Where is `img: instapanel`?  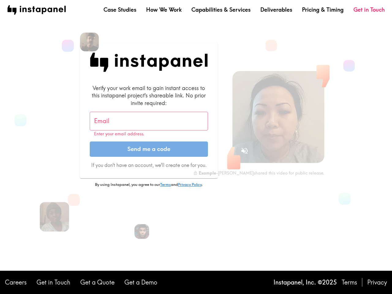
img: instapanel is located at coordinates (36, 10).